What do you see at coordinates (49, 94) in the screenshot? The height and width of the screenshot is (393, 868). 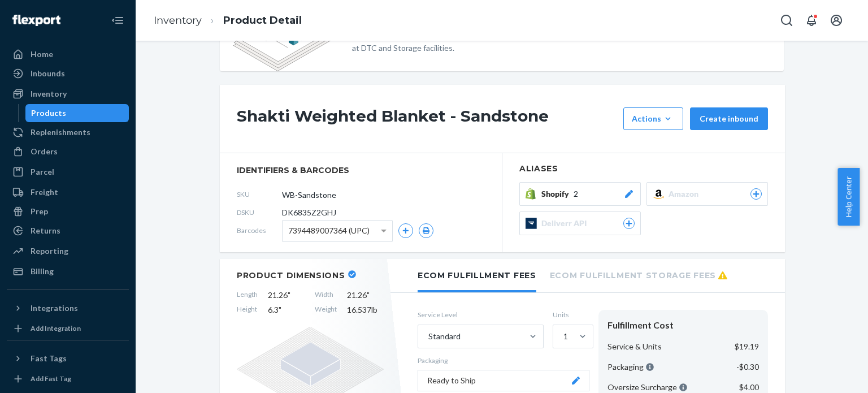 I see `div: Inventory` at bounding box center [49, 94].